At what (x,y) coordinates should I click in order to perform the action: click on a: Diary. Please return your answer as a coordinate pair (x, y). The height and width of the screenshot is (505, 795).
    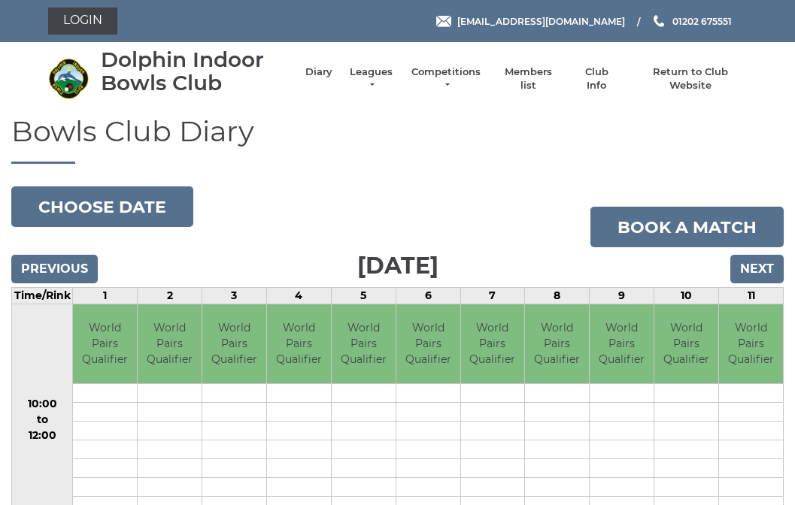
    Looking at the image, I should click on (319, 72).